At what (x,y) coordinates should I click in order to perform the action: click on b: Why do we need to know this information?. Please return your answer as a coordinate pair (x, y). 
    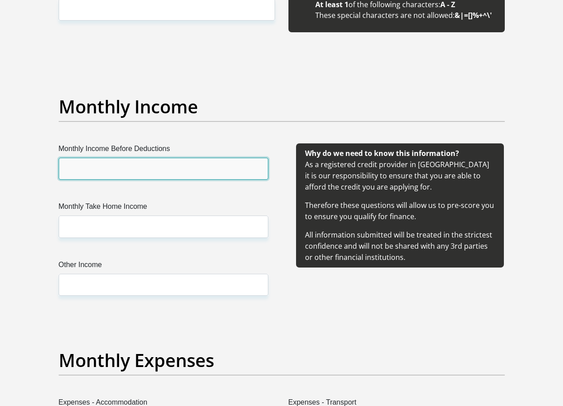
    Looking at the image, I should click on (382, 153).